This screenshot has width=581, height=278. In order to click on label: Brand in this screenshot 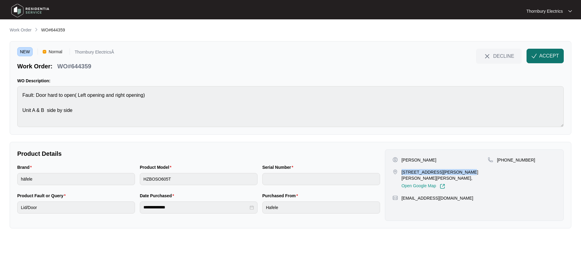, I will do `click(26, 167)`.